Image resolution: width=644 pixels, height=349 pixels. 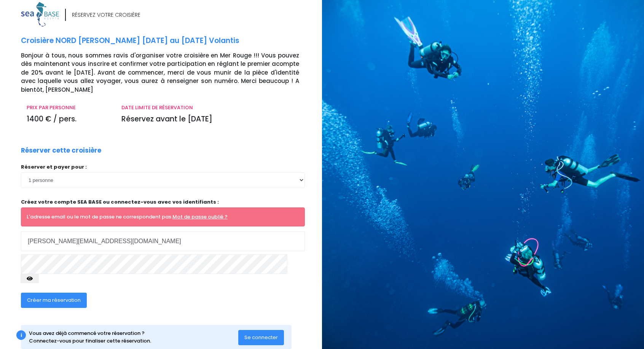 I want to click on p: 1400 € / pers., so click(x=68, y=119).